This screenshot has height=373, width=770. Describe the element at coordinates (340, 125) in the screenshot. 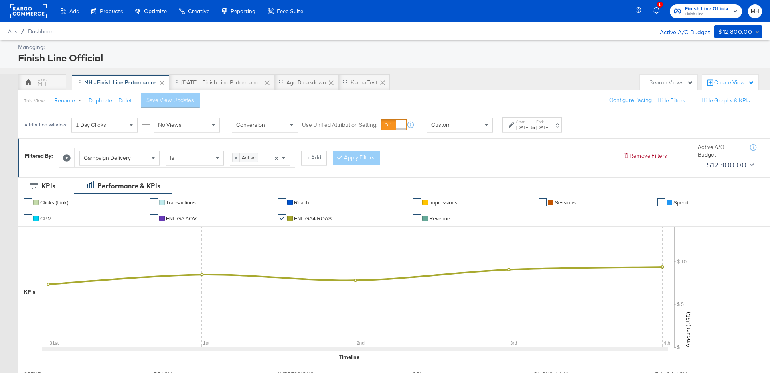

I see `label: Use Unified Attribution Setting:` at that location.